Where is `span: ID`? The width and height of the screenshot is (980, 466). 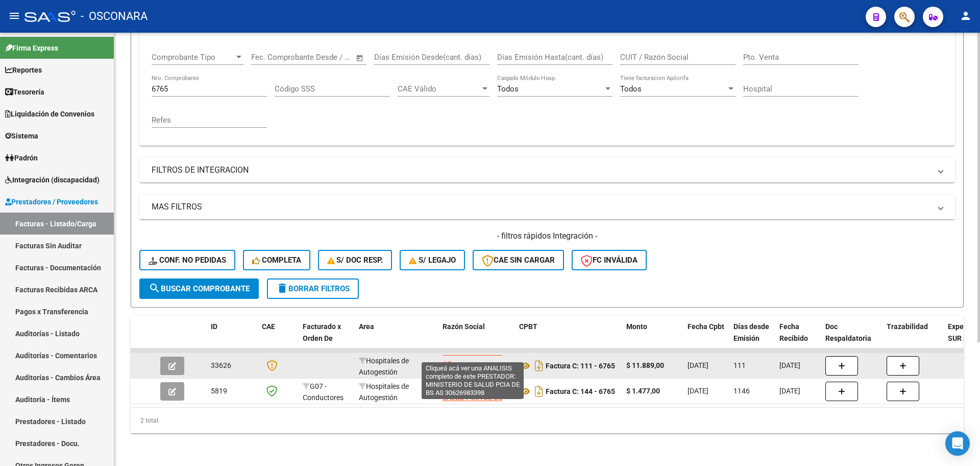 span: ID is located at coordinates (214, 326).